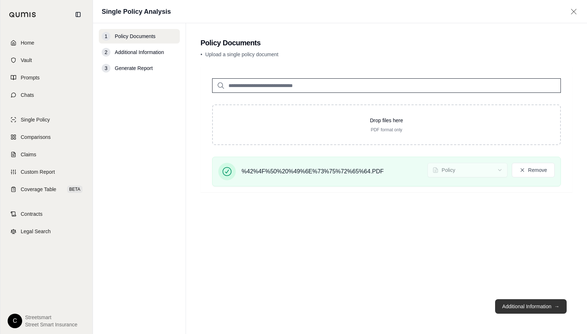 The image size is (587, 334). What do you see at coordinates (46, 43) in the screenshot?
I see `a: Home` at bounding box center [46, 43].